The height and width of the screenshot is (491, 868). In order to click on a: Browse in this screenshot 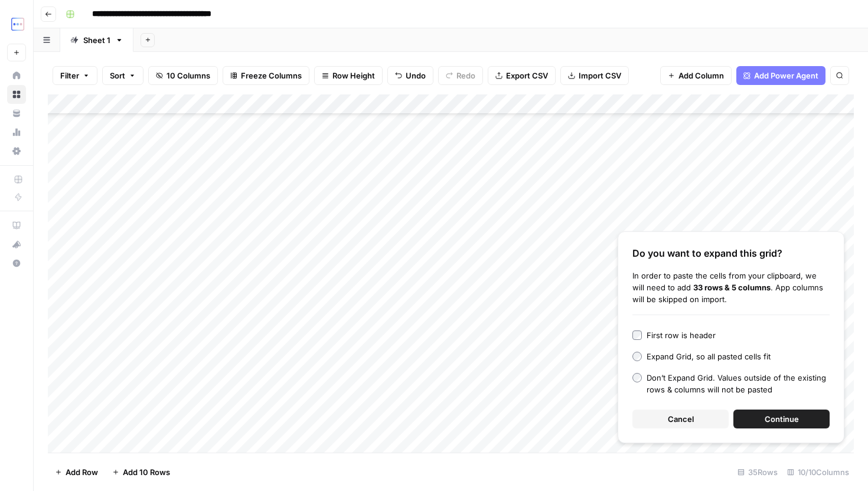, I will do `click(17, 94)`.